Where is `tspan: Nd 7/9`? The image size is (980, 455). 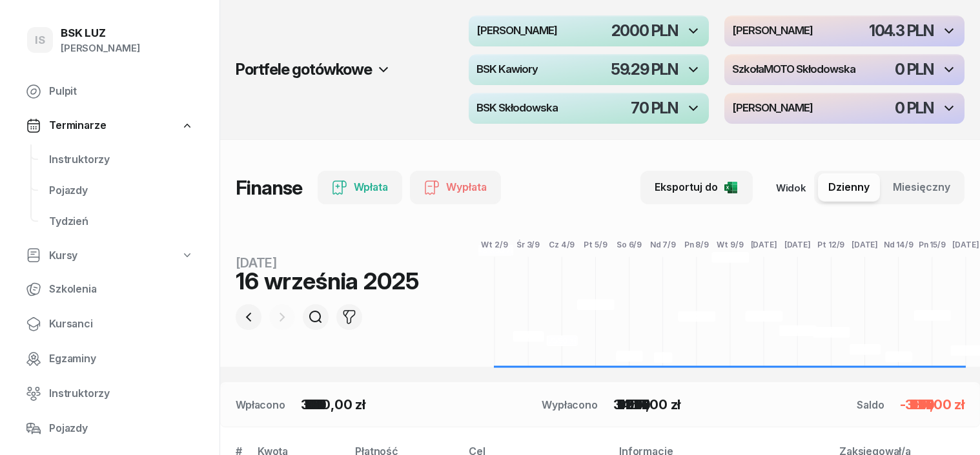 tspan: Nd 7/9 is located at coordinates (663, 245).